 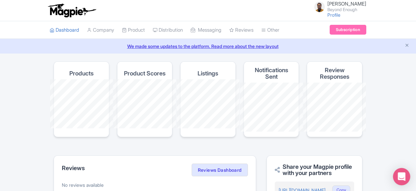 What do you see at coordinates (168, 30) in the screenshot?
I see `a: Distribution` at bounding box center [168, 30].